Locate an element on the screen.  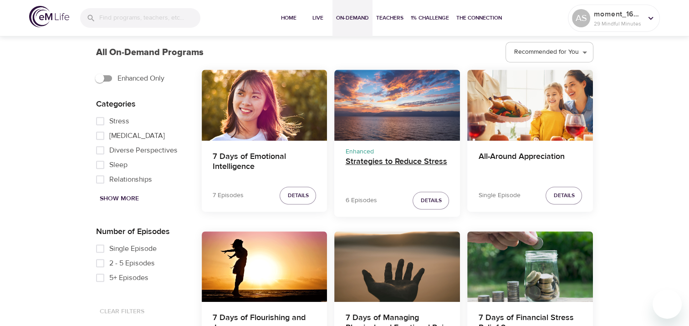
span: Enhanced Only is located at coordinates (141, 78).